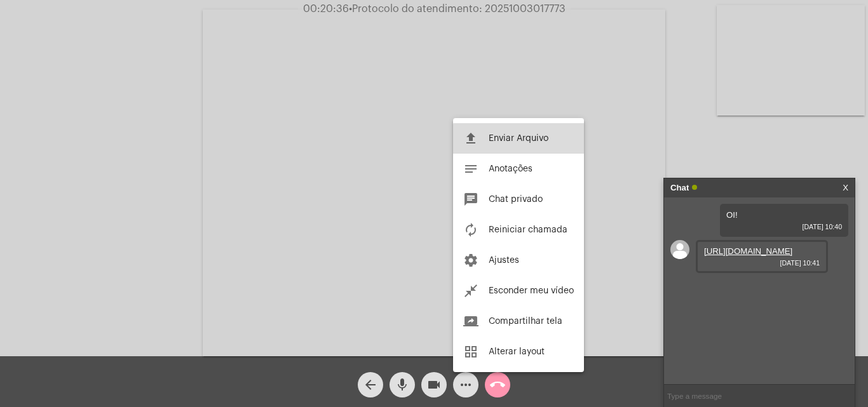 This screenshot has height=407, width=868. I want to click on span: Compartilhar tela, so click(525, 322).